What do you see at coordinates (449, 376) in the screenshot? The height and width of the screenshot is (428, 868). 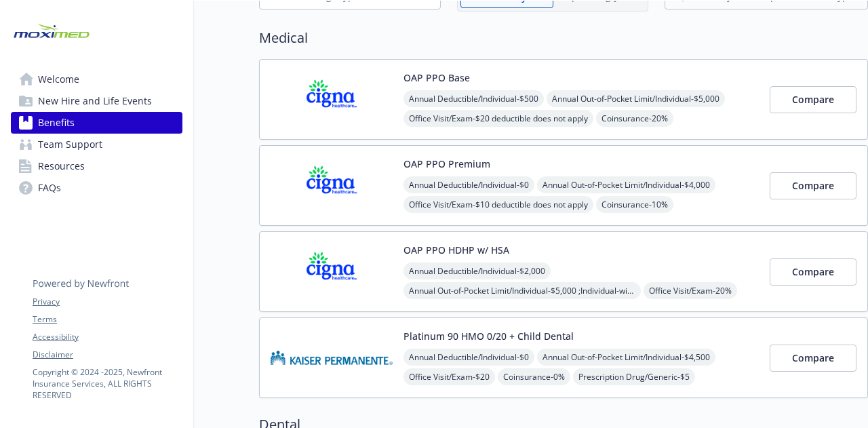 I see `span: Office Visit/Exam - $20` at bounding box center [449, 376].